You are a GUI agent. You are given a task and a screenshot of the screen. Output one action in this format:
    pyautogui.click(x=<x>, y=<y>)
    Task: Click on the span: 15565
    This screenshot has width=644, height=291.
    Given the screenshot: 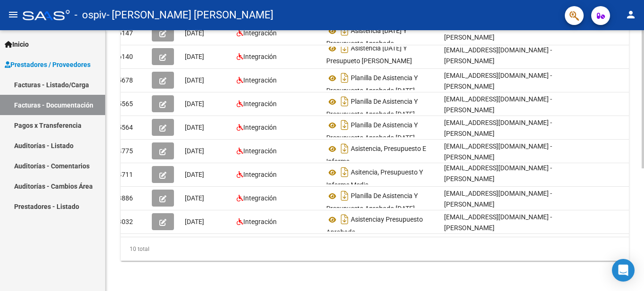 What is the action you would take?
    pyautogui.click(x=123, y=104)
    